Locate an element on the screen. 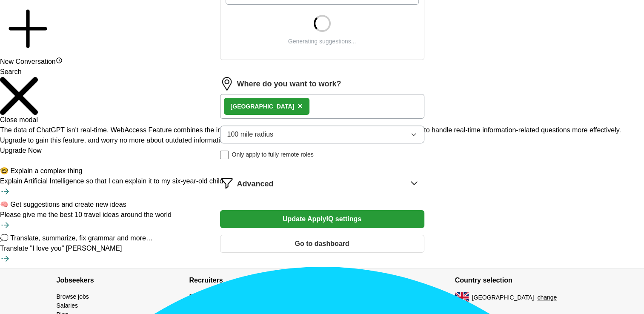 The image size is (644, 314). button: Update ApplyIQ settings is located at coordinates (322, 219).